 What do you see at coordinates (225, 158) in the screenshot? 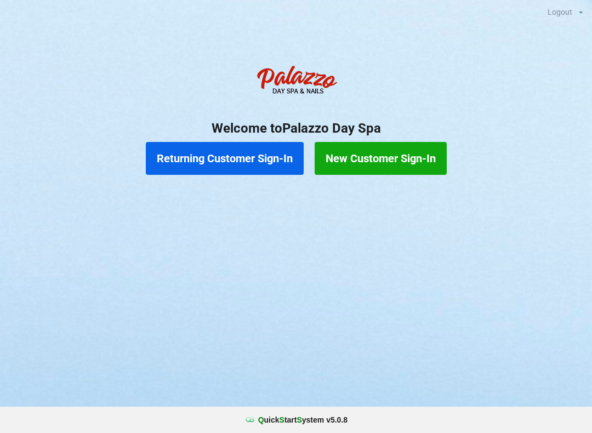
I see `button: Returning Customer Sign-In` at bounding box center [225, 158].